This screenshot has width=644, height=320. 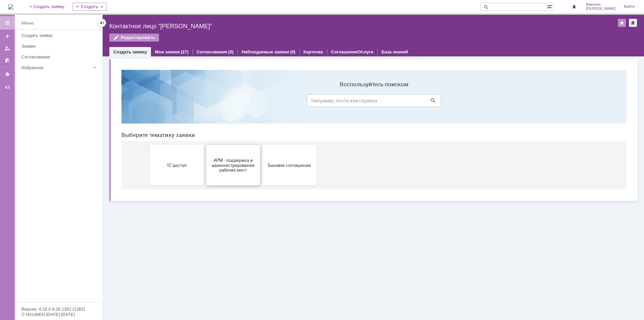 What do you see at coordinates (258, 20) in the screenshot?
I see `label: Воспользуйтесь поиском` at bounding box center [258, 20].